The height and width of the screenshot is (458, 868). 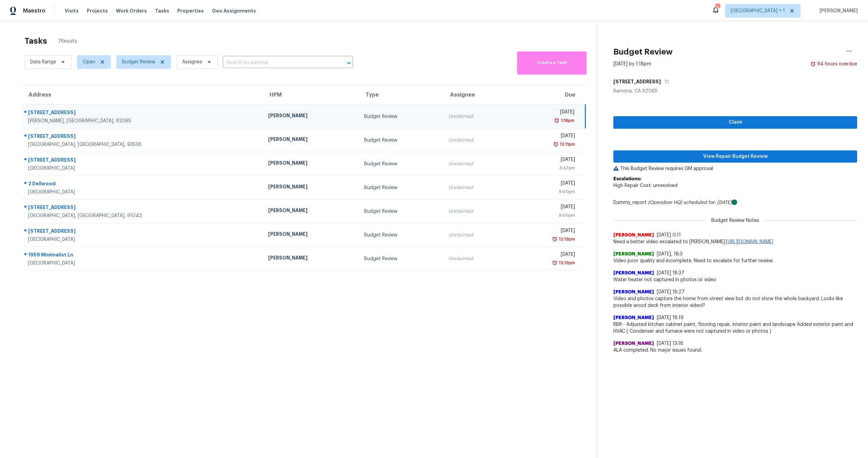 I want to click on span: Water heater not captured in photos or video, so click(x=735, y=280).